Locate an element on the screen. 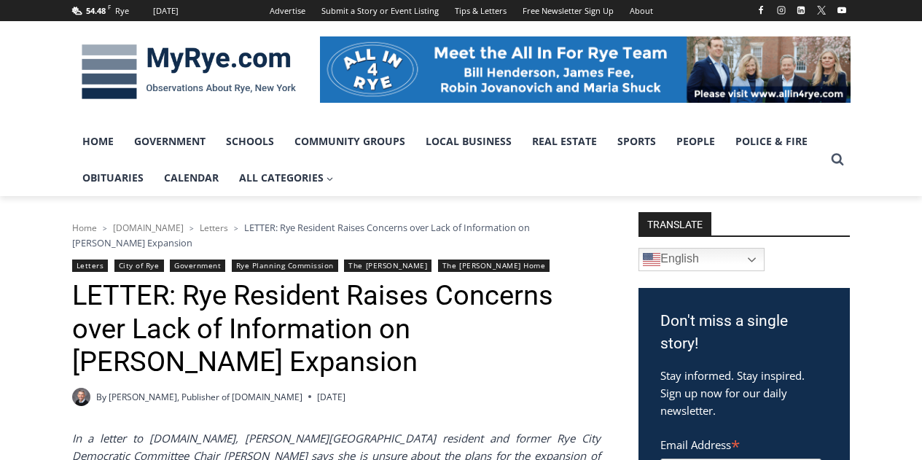 The image size is (922, 460). a: Police & Fire is located at coordinates (771, 141).